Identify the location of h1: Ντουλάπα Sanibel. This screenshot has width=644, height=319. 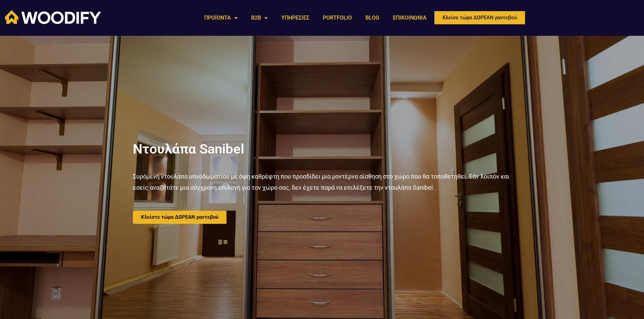
(322, 149).